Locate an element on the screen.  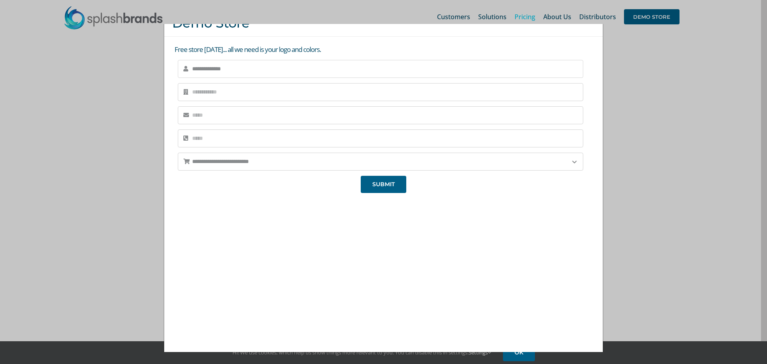
span: SUBMIT is located at coordinates (383, 184).